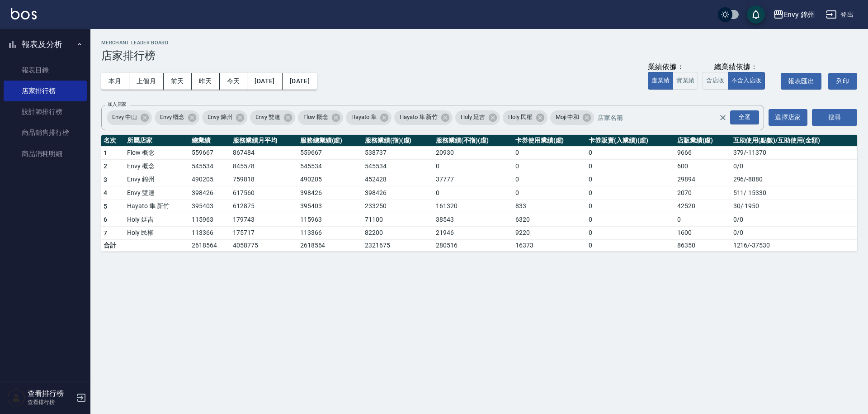  What do you see at coordinates (794, 246) in the screenshot?
I see `td: 1216 / -37530` at bounding box center [794, 246].